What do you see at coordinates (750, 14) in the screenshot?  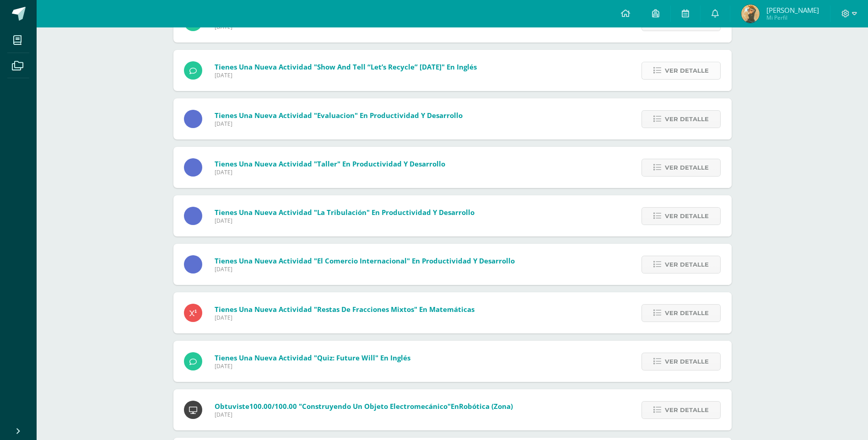 I see `img: a8c446ed3a5aba545a9612df0bfc3b62.png` at bounding box center [750, 14].